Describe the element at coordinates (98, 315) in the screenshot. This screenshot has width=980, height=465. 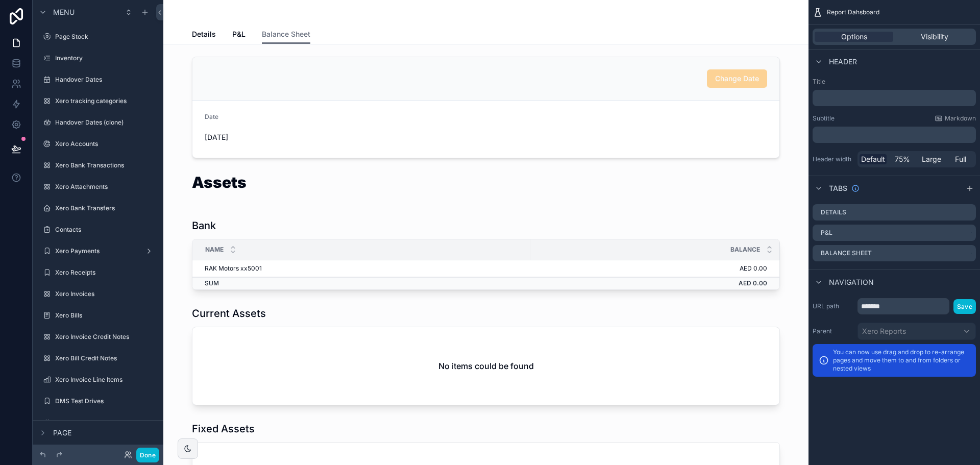
I see `a: Xero Bills` at that location.